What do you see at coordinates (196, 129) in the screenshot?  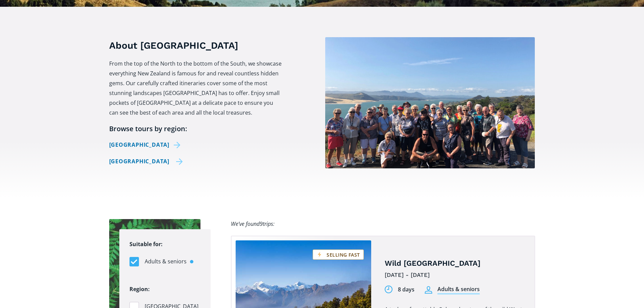 I see `h6: Browse tours by region:` at bounding box center [196, 129].